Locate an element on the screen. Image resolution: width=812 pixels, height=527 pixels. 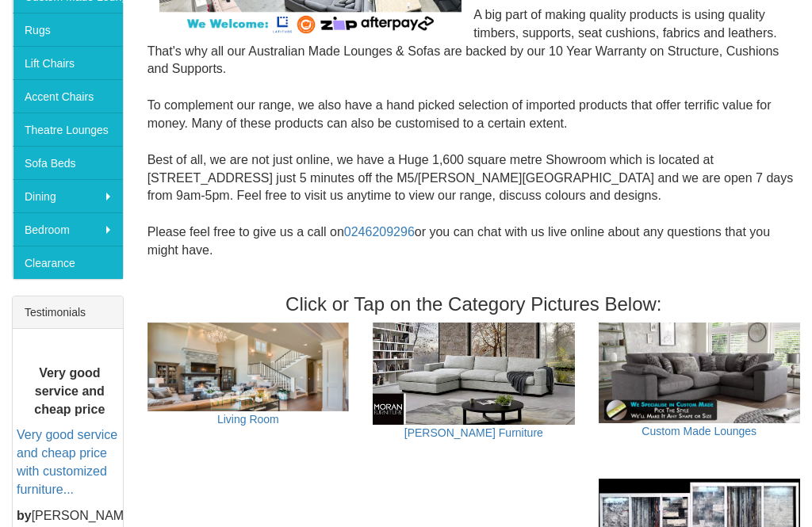
a: Very good service and cheap price with customized furniture... is located at coordinates (67, 462).